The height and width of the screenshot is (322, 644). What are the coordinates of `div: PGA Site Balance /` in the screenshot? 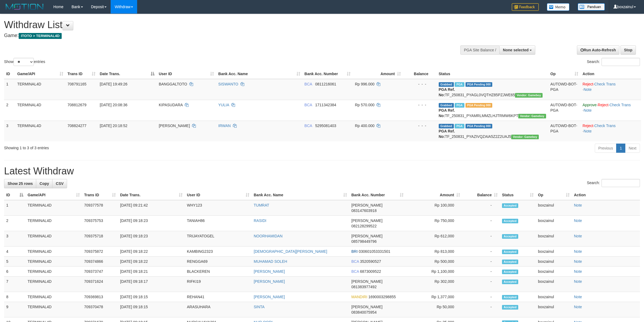 It's located at (480, 50).